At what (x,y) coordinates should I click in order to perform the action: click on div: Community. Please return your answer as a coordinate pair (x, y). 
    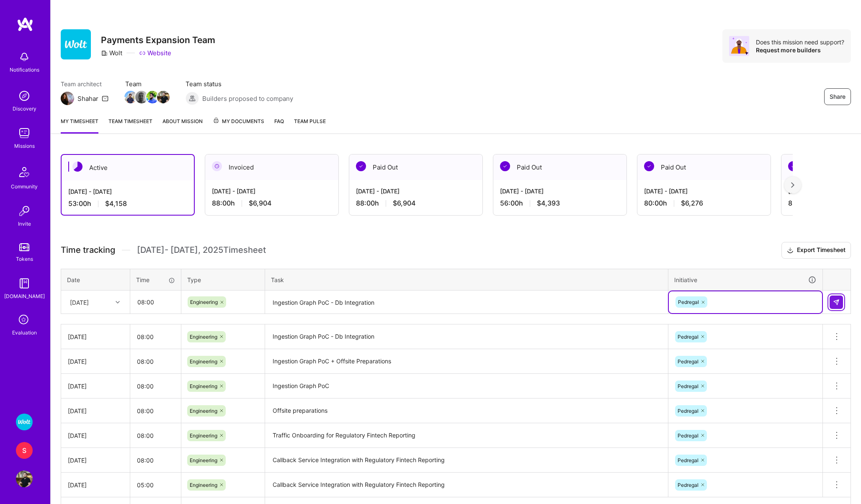
    Looking at the image, I should click on (25, 187).